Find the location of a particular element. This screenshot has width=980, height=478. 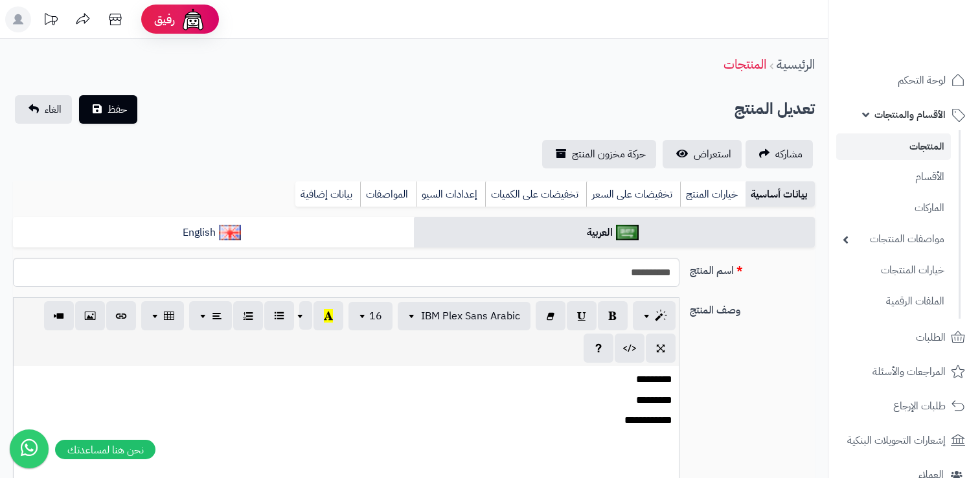

h2: تعديل المنتج is located at coordinates (775, 109).